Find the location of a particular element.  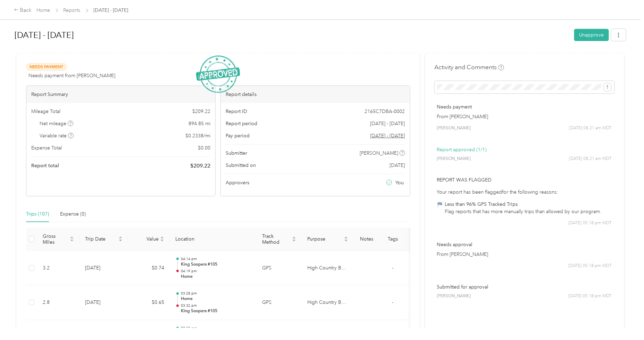

span: Go to pay period is located at coordinates (388, 136).